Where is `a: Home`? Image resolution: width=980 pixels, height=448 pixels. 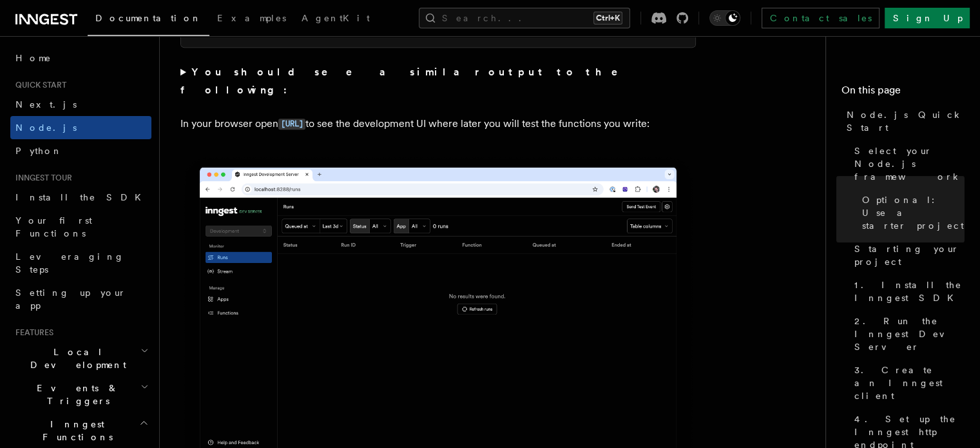
a: Home is located at coordinates (81, 58).